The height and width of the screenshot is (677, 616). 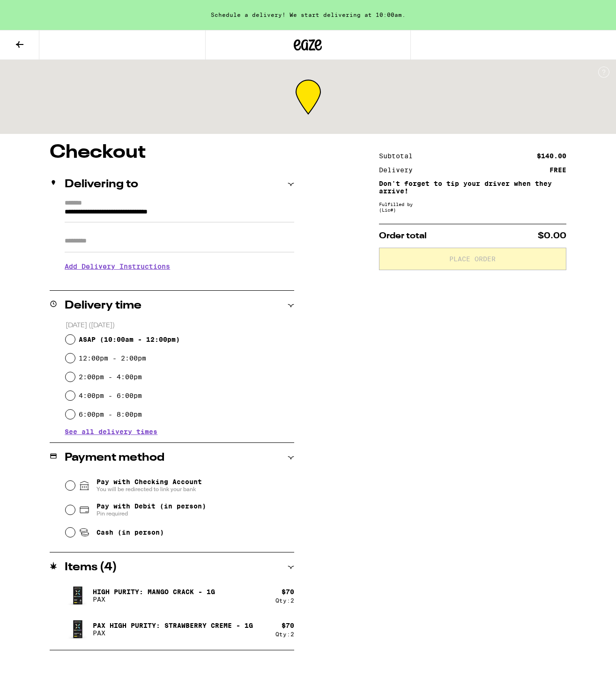 What do you see at coordinates (552, 236) in the screenshot?
I see `span: $0.00` at bounding box center [552, 236].